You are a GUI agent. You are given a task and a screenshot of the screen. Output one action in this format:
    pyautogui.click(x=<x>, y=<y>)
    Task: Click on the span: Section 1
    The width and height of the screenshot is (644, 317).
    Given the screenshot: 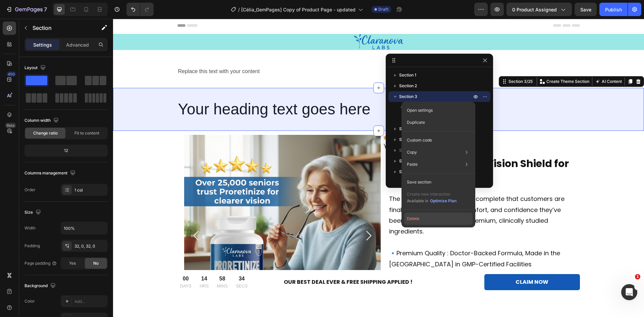 What is the action you would take?
    pyautogui.click(x=407, y=75)
    